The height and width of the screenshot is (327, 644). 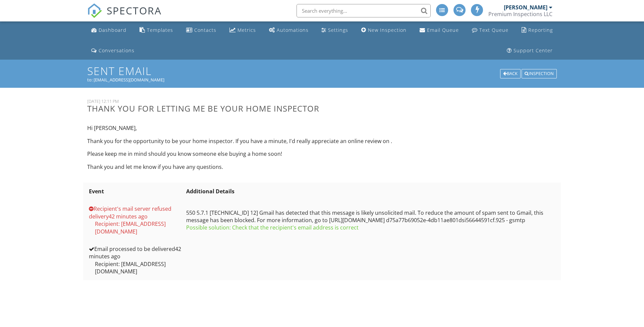 What do you see at coordinates (338, 30) in the screenshot?
I see `div: Settings` at bounding box center [338, 30].